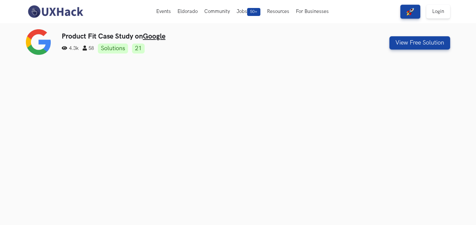  What do you see at coordinates (38, 42) in the screenshot?
I see `img: Google logo` at bounding box center [38, 42].